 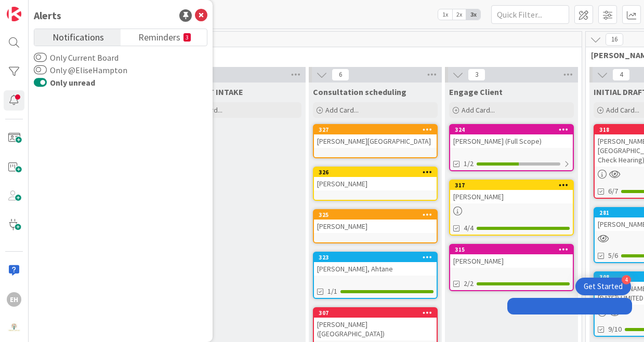 I want to click on img: avatar, so click(x=14, y=328).